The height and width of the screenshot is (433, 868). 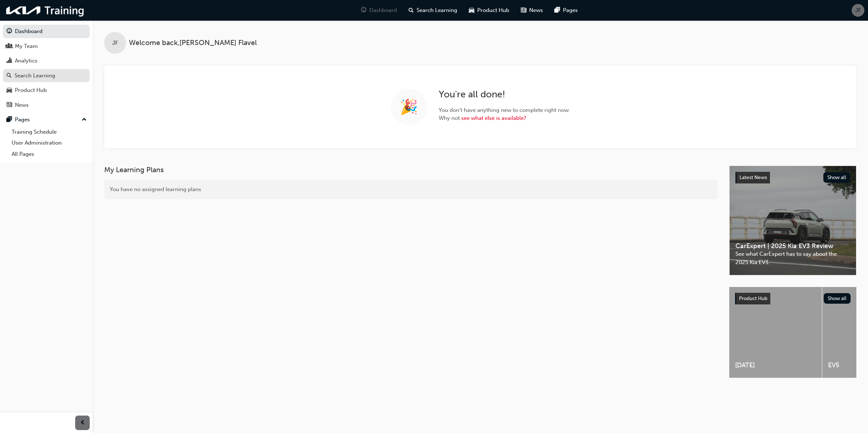 What do you see at coordinates (792, 258) in the screenshot?
I see `span: See what CarExpert has to say about the 2025 Kia EV3.` at bounding box center [792, 258].